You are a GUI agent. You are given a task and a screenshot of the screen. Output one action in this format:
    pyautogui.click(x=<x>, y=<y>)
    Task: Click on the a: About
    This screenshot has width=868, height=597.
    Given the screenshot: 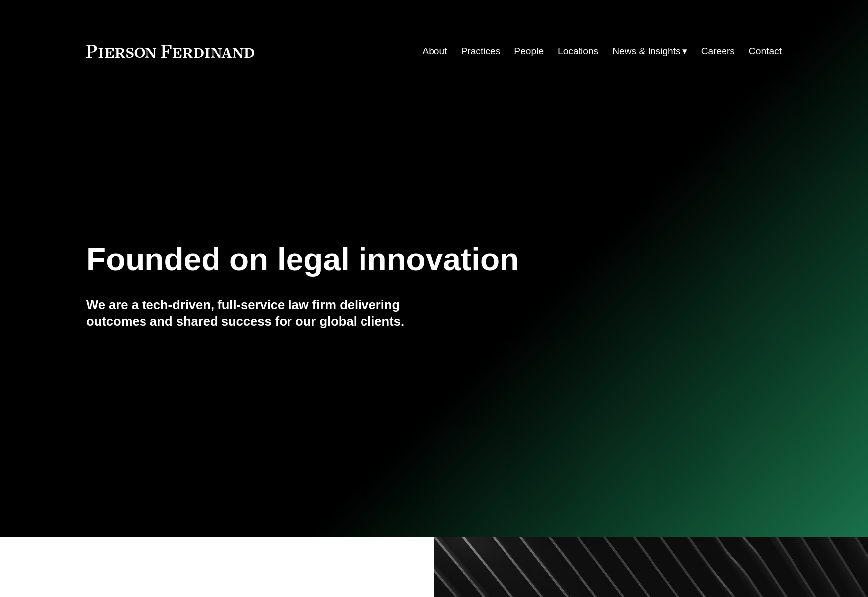 What is the action you would take?
    pyautogui.click(x=434, y=51)
    